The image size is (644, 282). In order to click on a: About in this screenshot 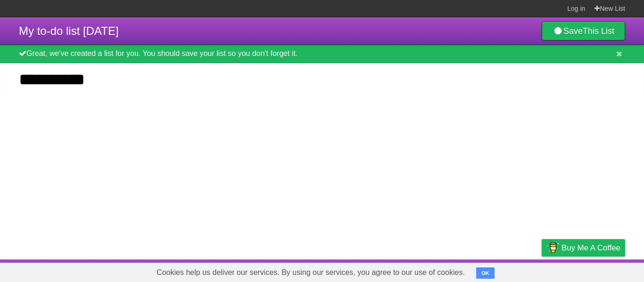, I will do `click(426, 271)`.